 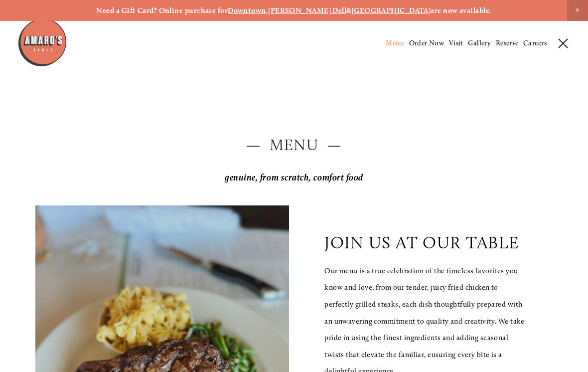 What do you see at coordinates (246, 11) in the screenshot?
I see `strong: Downtown` at bounding box center [246, 11].